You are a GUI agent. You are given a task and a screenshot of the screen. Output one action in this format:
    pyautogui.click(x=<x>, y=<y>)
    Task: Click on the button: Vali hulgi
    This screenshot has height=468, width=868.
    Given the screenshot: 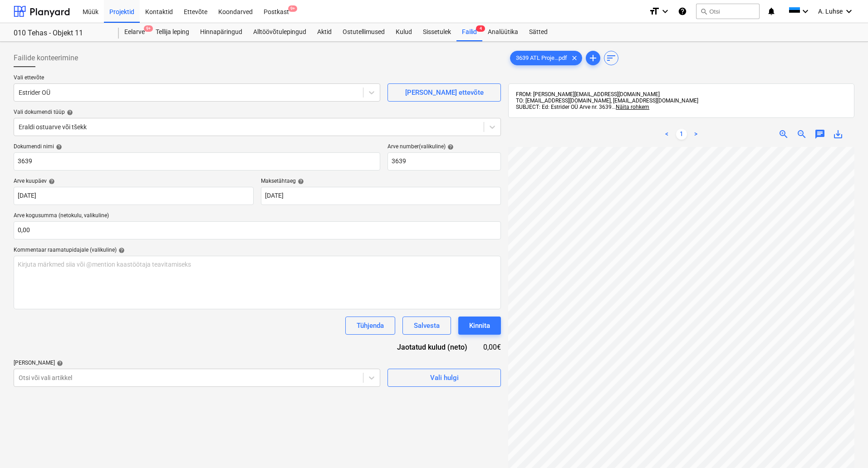 What is the action you would take?
    pyautogui.click(x=444, y=378)
    